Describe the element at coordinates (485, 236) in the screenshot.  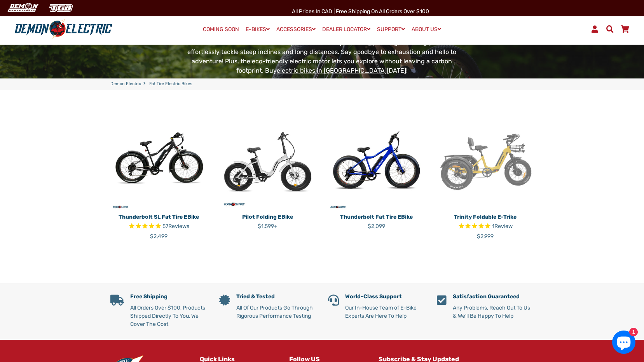
I see `span: $2,999` at that location.